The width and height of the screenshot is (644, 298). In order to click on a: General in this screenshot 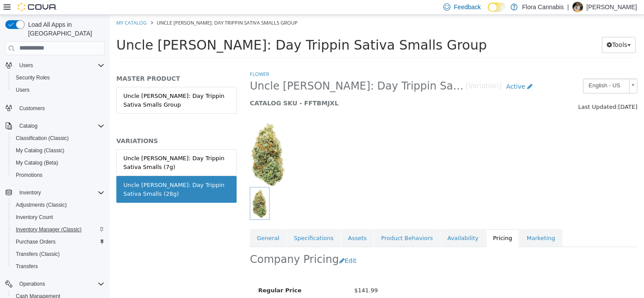, I will do `click(158, 224)`.